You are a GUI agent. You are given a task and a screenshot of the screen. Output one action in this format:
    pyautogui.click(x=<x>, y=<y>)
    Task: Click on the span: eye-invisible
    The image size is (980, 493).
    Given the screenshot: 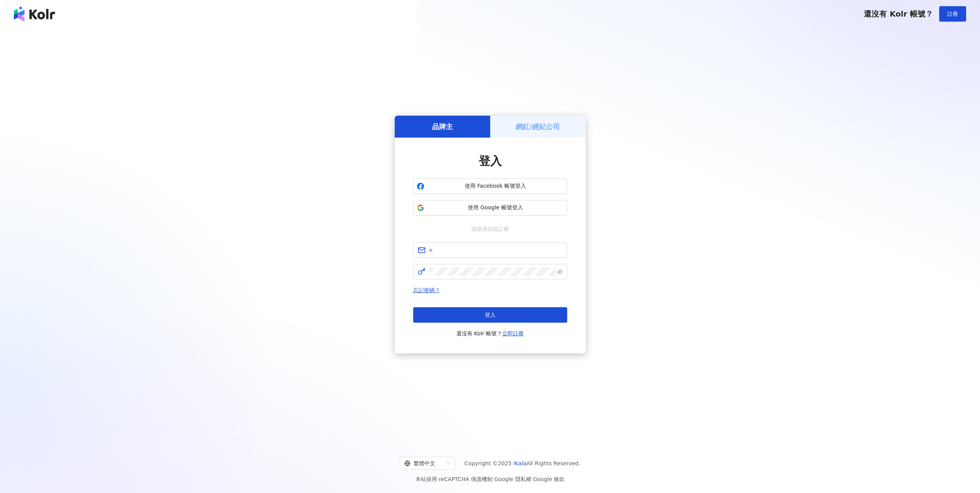 What is the action you would take?
    pyautogui.click(x=560, y=271)
    